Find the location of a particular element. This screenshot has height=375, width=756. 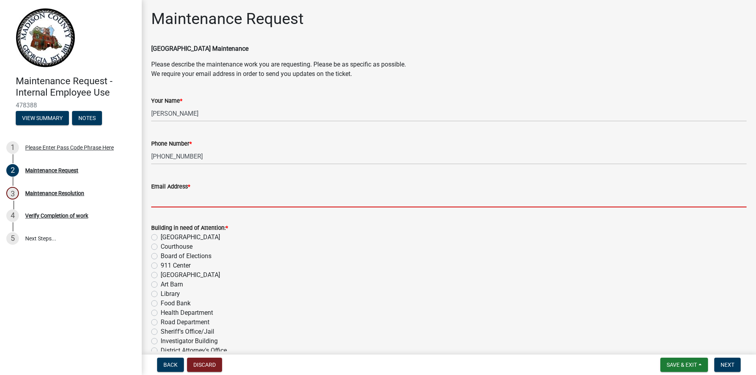

div: Please Enter Pass Code Phrase Here is located at coordinates (69, 148).